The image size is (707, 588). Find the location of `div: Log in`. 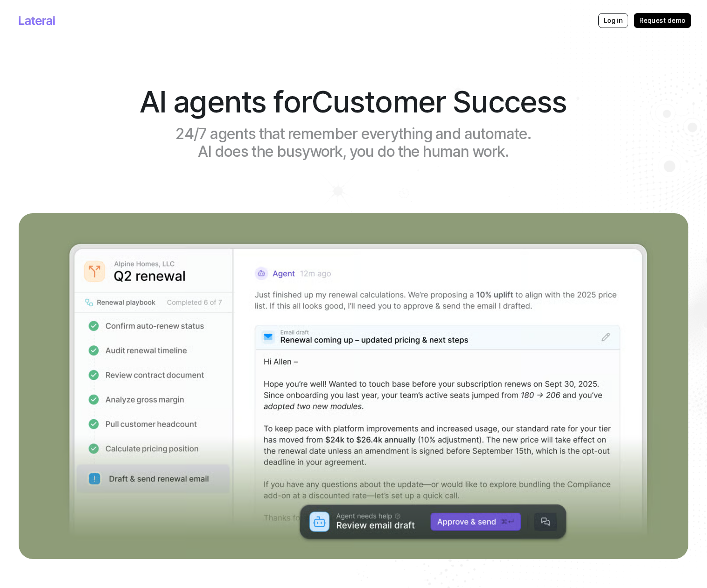

div: Log in is located at coordinates (613, 21).